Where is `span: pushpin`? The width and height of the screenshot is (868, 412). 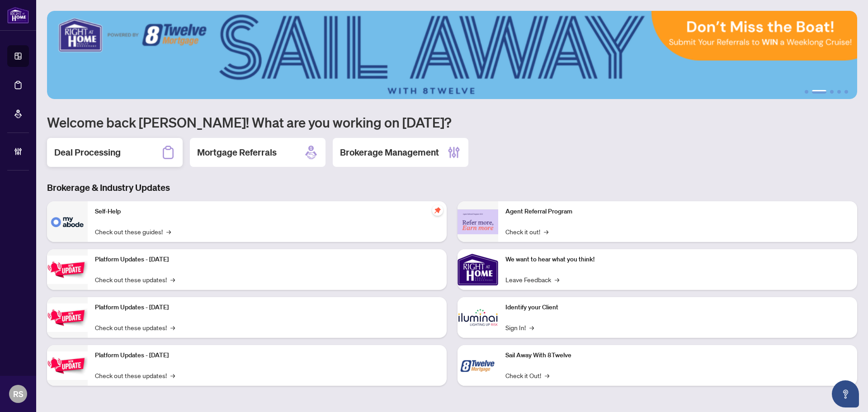
span: pushpin is located at coordinates (438, 210).